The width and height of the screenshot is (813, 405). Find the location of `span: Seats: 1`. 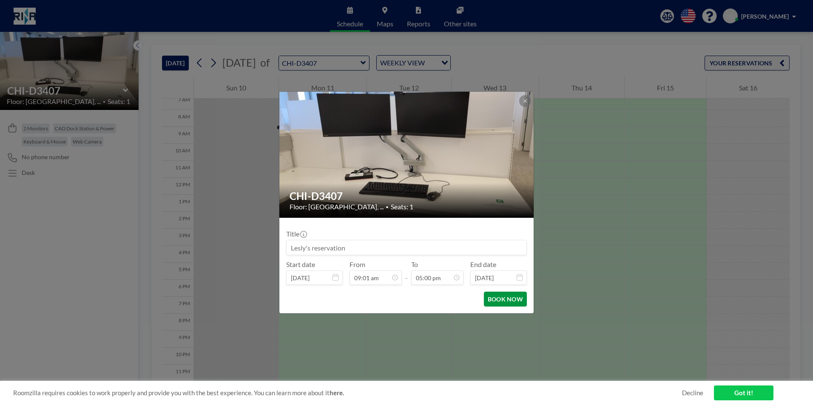

span: Seats: 1 is located at coordinates (402, 207).